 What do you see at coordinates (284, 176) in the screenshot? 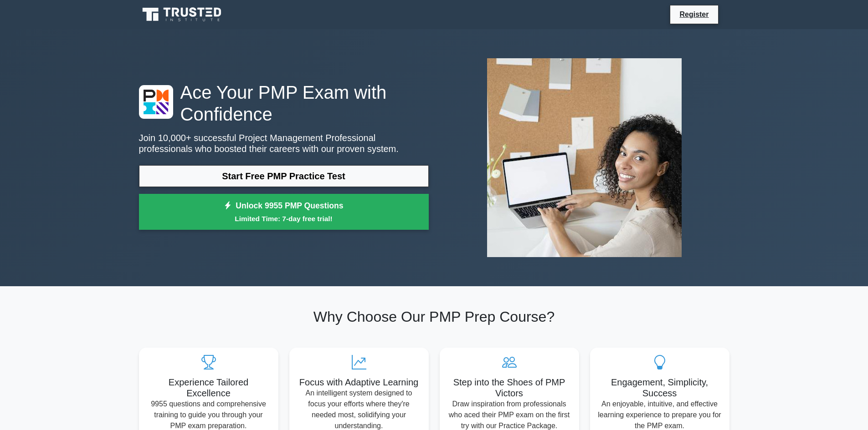
I see `a: Start Free PMP Practice Test` at bounding box center [284, 176].